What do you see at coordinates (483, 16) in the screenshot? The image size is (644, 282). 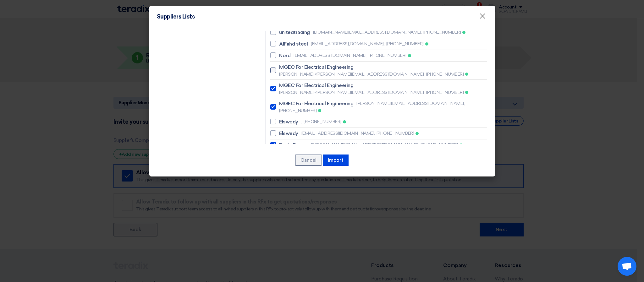 I see `button: Close` at bounding box center [483, 16].